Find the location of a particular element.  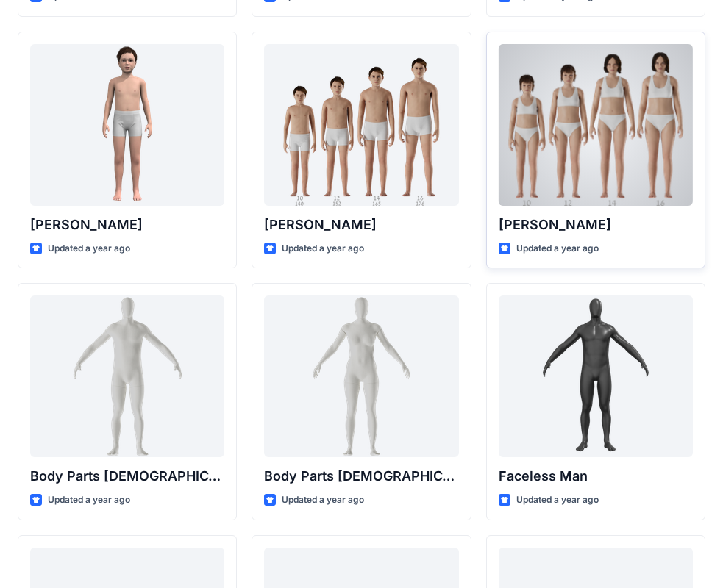

a: Faceless Man is located at coordinates (595, 376).